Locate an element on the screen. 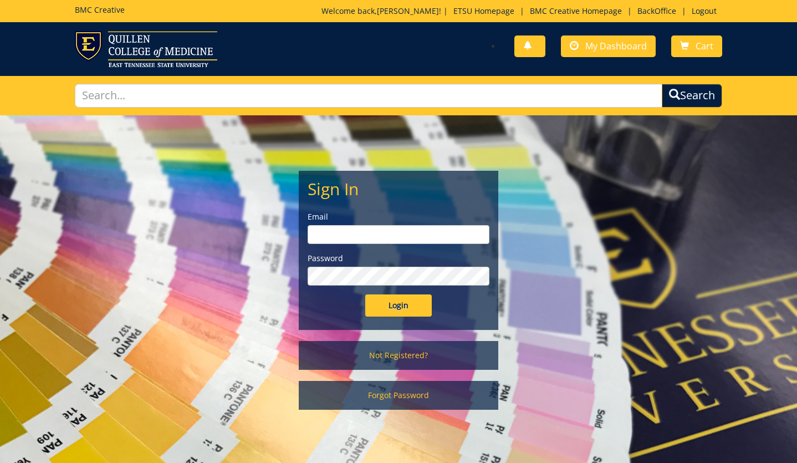 This screenshot has height=463, width=797. p: Welcome back, ! | | | | is located at coordinates (522, 11).